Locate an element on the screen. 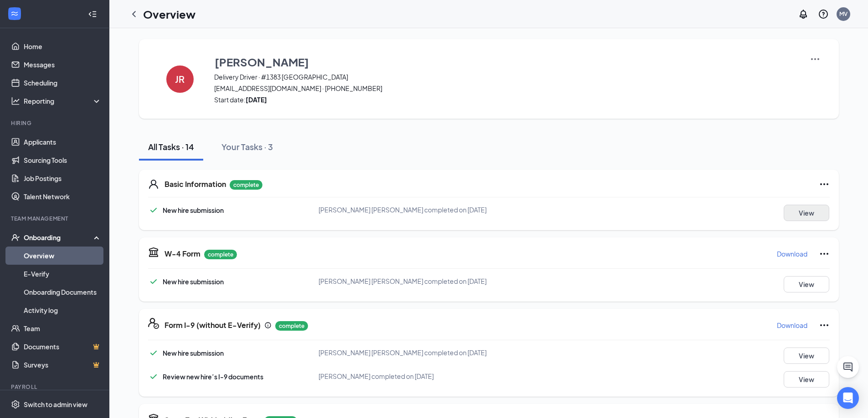  a: Home is located at coordinates (62, 46).